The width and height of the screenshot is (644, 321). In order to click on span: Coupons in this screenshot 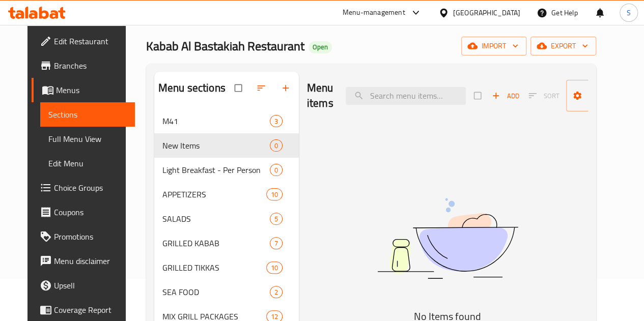, I will do `click(90, 212)`.